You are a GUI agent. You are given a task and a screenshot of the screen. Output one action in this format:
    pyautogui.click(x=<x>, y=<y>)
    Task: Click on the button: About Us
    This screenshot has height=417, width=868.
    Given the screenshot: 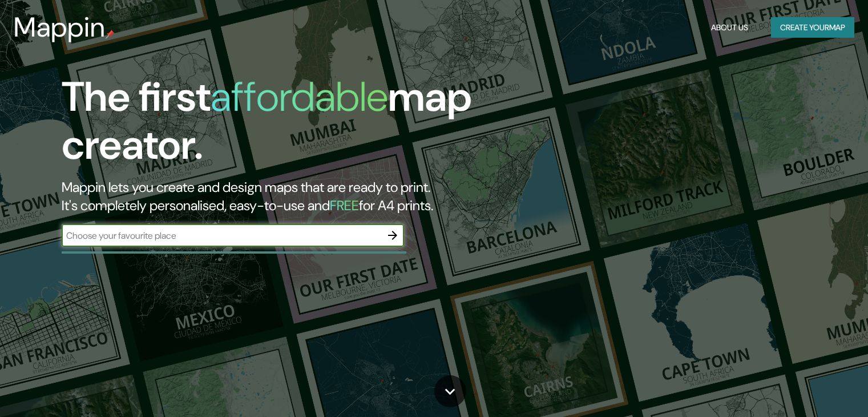 What is the action you would take?
    pyautogui.click(x=729, y=28)
    